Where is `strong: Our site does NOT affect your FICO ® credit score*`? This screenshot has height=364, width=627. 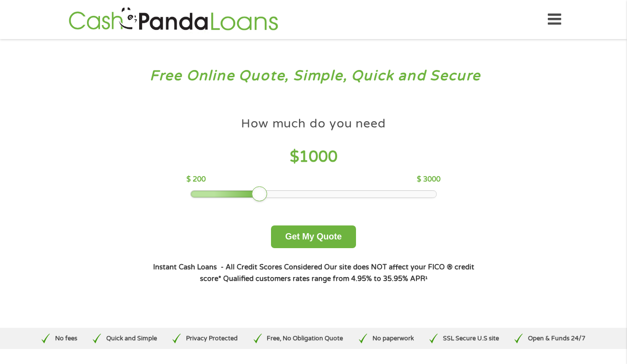 strong: Our site does NOT affect your FICO ® credit score* is located at coordinates (337, 273).